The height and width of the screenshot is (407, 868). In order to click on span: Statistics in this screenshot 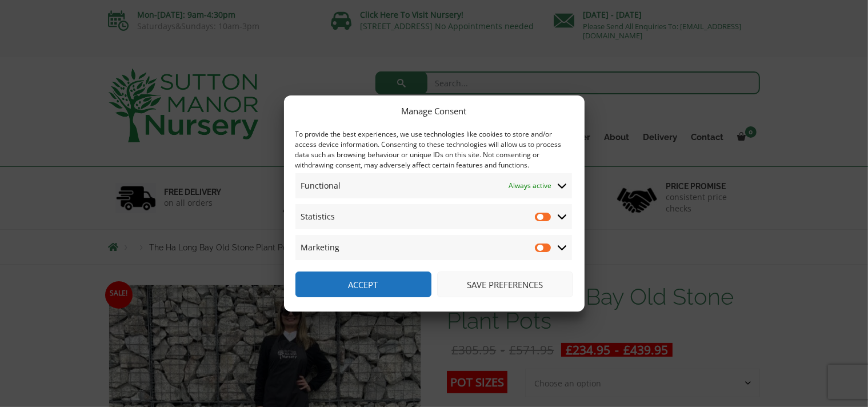, I will do `click(318, 216)`.